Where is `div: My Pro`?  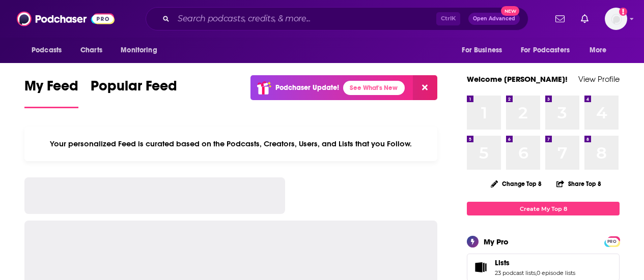
div: My Pro is located at coordinates (496, 241).